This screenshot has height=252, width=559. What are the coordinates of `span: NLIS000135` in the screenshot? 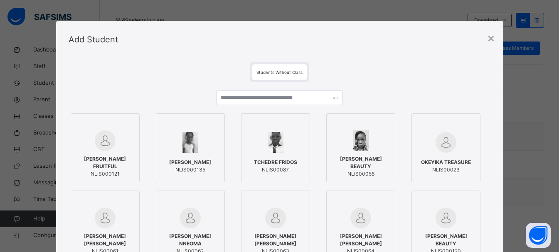 It's located at (190, 170).